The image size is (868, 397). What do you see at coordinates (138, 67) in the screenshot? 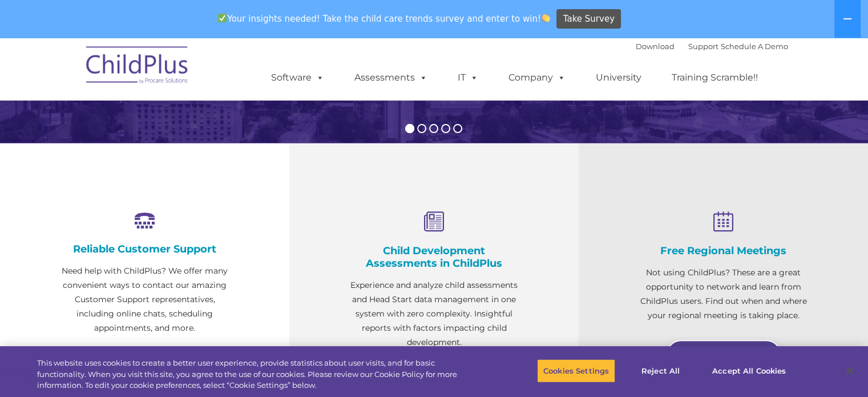
I see `img: ChildPlus by Procare Solutions` at bounding box center [138, 67].